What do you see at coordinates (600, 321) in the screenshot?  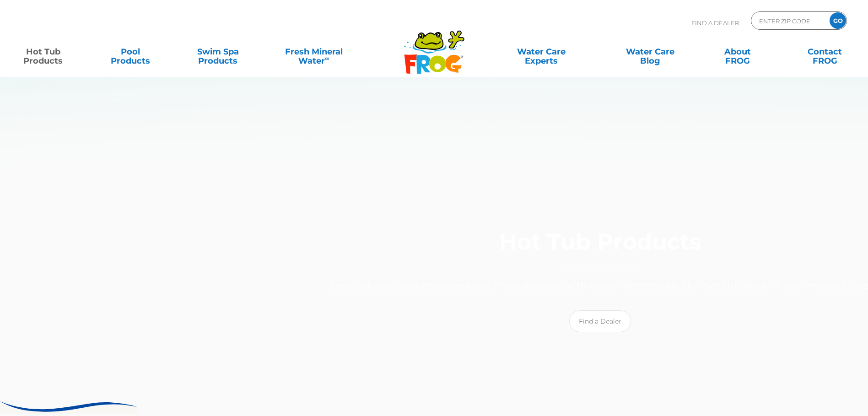 I see `a: Find a Dealer` at bounding box center [600, 321].